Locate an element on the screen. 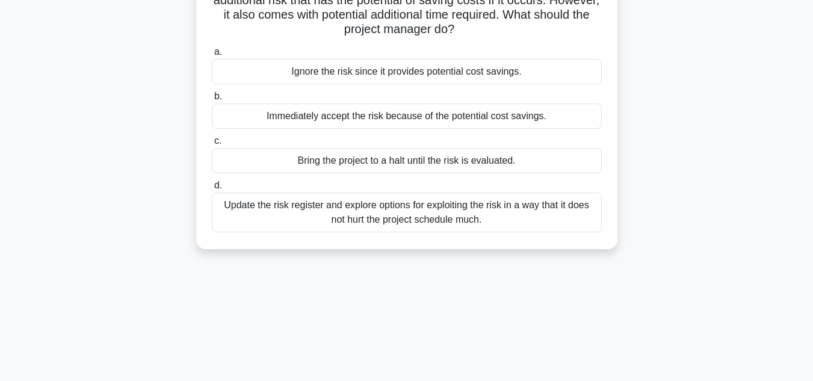 This screenshot has height=381, width=813. span: a. is located at coordinates (218, 51).